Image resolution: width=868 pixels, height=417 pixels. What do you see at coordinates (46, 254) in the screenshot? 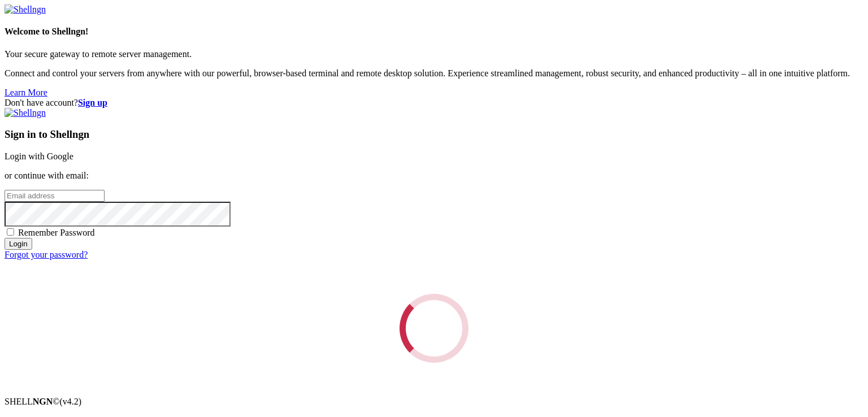
I see `a: Forgot your password?` at bounding box center [46, 254].